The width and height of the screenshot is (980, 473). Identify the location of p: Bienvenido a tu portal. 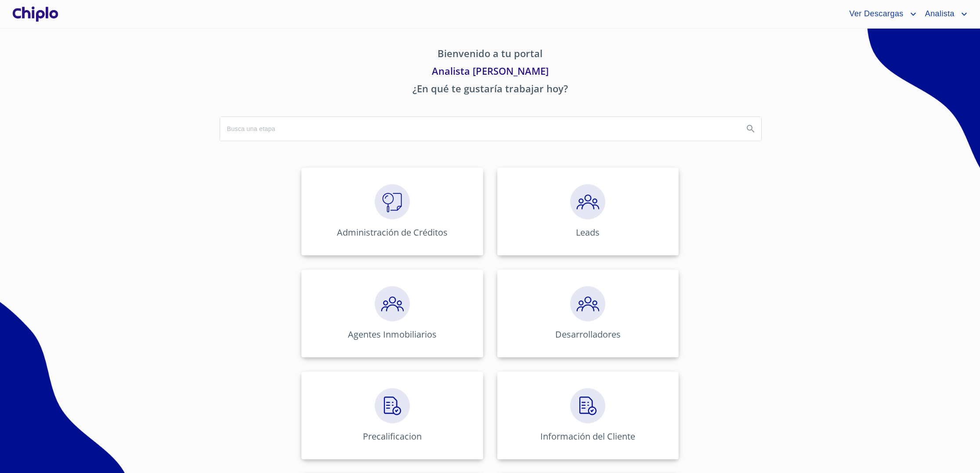
(490, 55).